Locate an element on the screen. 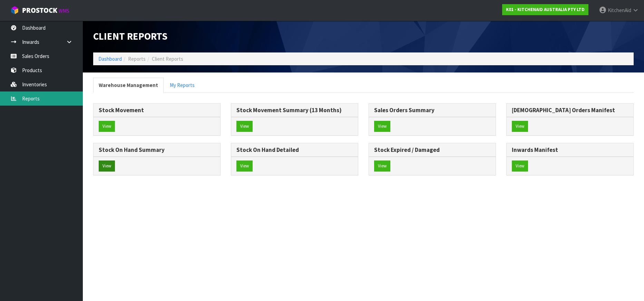 The height and width of the screenshot is (301, 644). span: Reports is located at coordinates (136, 58).